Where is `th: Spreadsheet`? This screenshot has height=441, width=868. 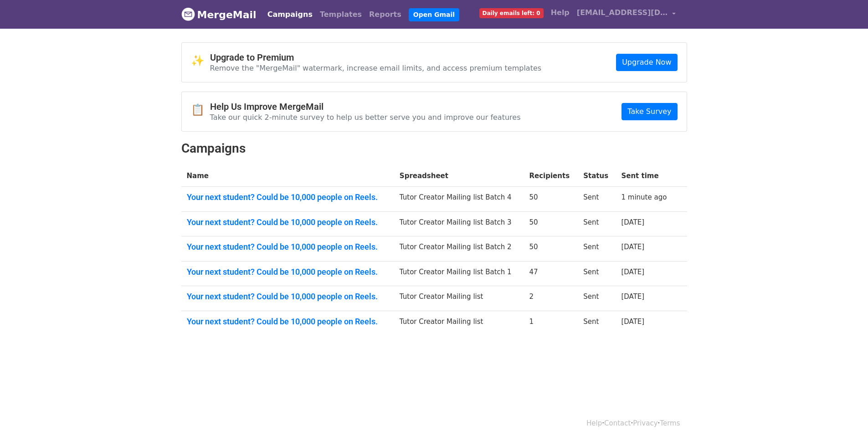
th: Spreadsheet is located at coordinates (459, 175).